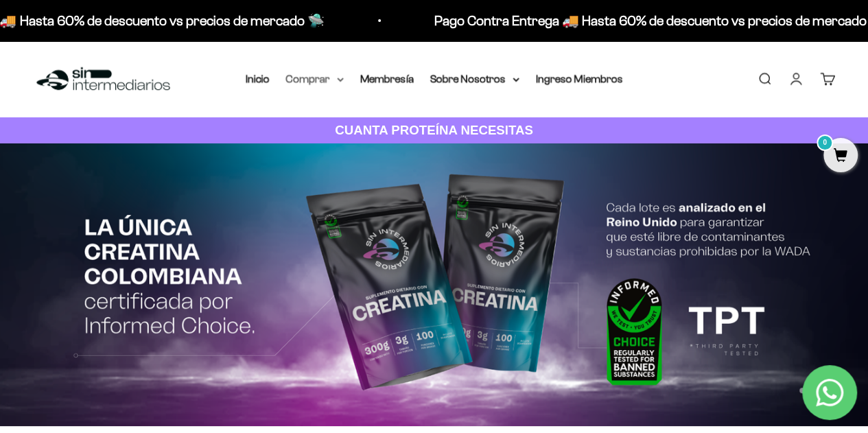  I want to click on a: Ingreso Miembros, so click(579, 78).